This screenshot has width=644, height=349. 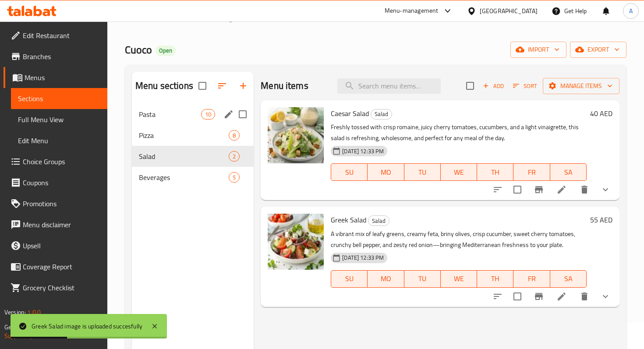 What do you see at coordinates (581, 86) in the screenshot?
I see `button: Manage items` at bounding box center [581, 86].